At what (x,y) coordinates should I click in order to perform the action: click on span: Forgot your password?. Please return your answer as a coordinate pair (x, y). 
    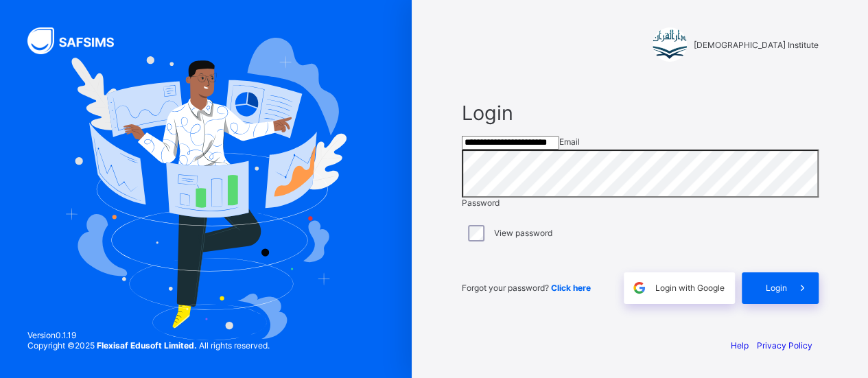
    Looking at the image, I should click on (527, 288).